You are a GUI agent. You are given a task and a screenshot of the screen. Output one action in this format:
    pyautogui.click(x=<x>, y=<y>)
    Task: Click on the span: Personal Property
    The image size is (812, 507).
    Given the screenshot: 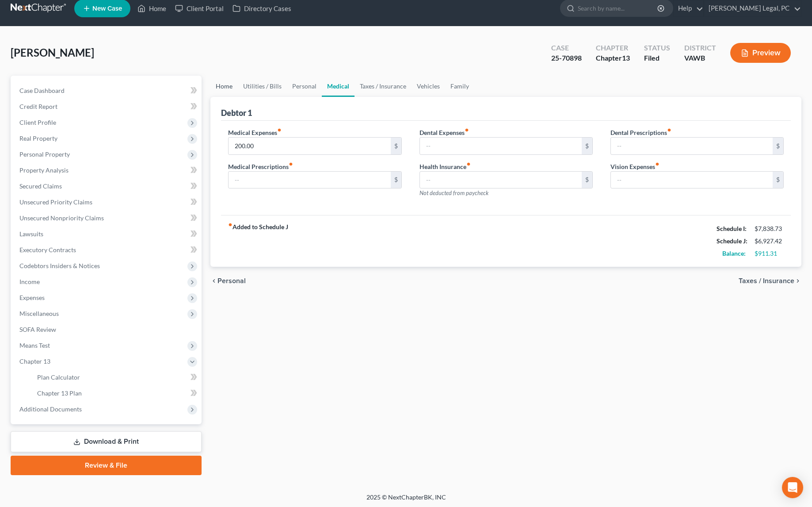 What is the action you would take?
    pyautogui.click(x=44, y=154)
    